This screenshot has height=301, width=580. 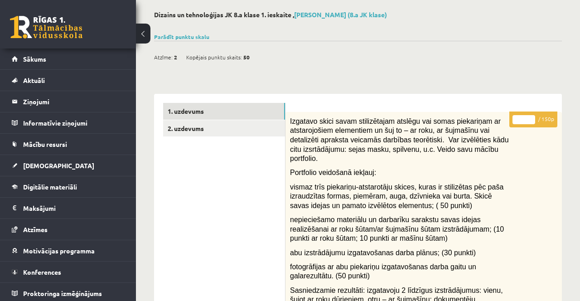 I want to click on legend: Maksājumi, so click(x=74, y=208).